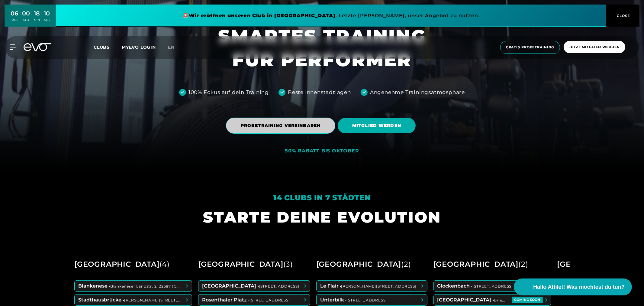 Image resolution: width=644 pixels, height=306 pixels. I want to click on div: 50% RABATT BIS OKTOBER, so click(322, 151).